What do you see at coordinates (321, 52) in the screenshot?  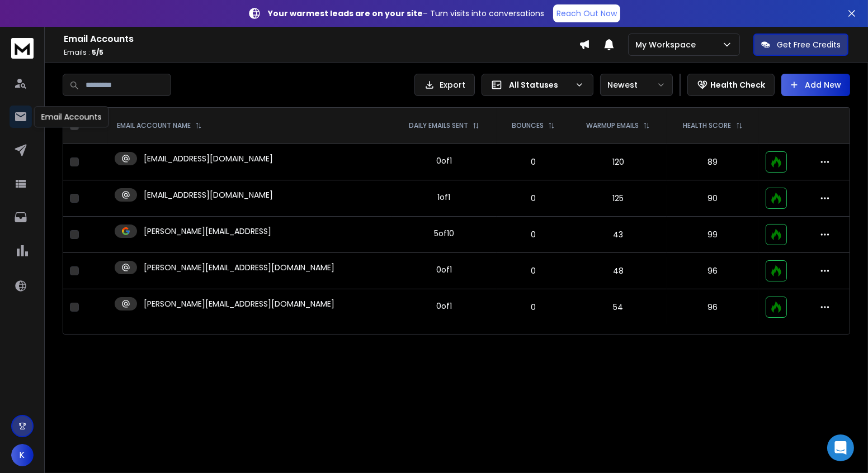 I see `p: Emails :` at bounding box center [321, 52].